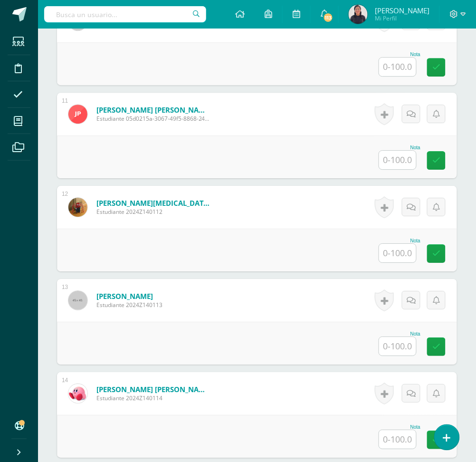 Image resolution: width=476 pixels, height=462 pixels. What do you see at coordinates (78, 393) in the screenshot?
I see `img: 79fb20015a61b4c8cdc707d4784fb437.png` at bounding box center [78, 393].